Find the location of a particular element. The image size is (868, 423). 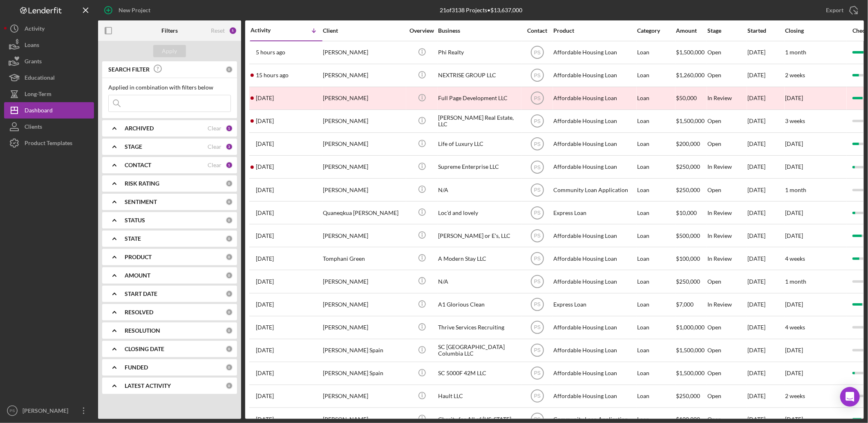

div: 3 is located at coordinates (229, 147).